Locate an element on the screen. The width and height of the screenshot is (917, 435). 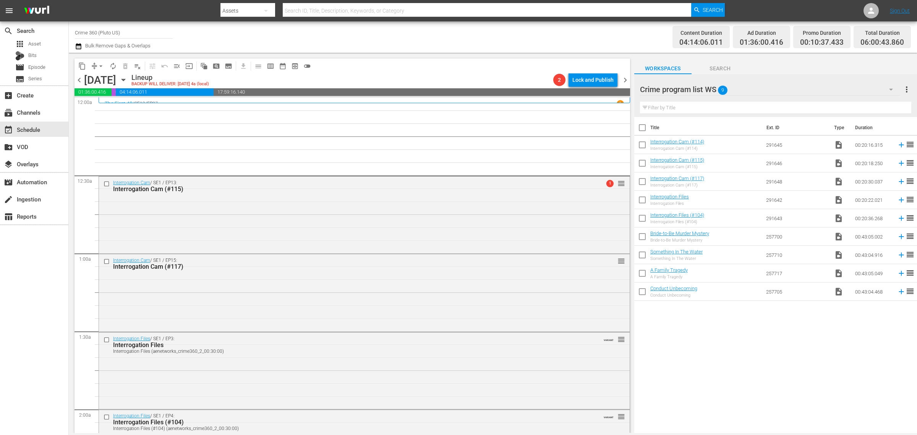
span: menu_open is located at coordinates (177, 66).